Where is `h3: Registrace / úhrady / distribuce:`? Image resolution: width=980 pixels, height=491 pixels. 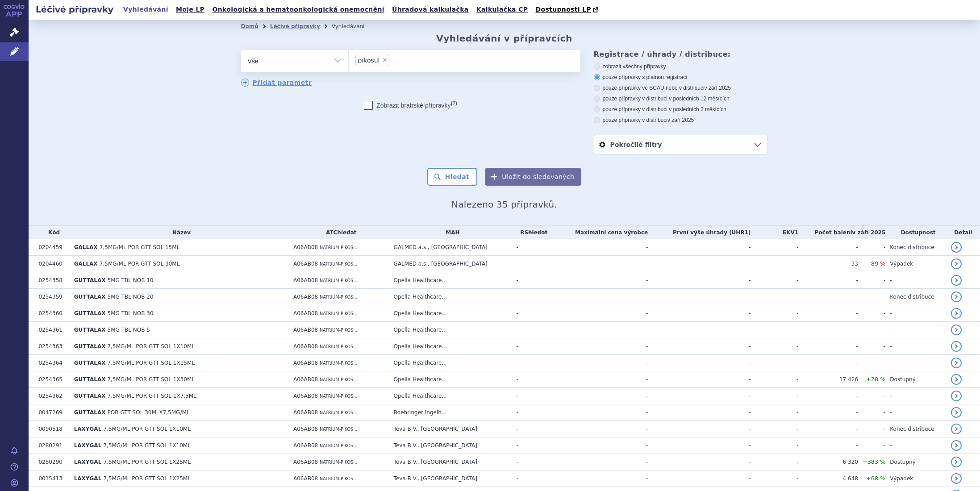
h3: Registrace / úhrady / distribuce: is located at coordinates (681, 54).